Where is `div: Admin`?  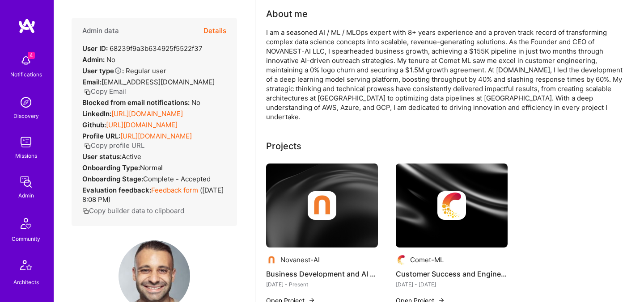 div: Admin is located at coordinates (26, 195).